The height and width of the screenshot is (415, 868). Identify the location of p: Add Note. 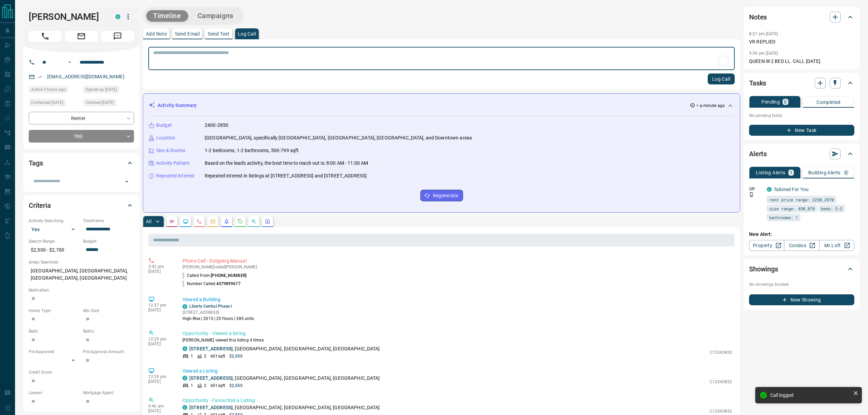
(156, 34).